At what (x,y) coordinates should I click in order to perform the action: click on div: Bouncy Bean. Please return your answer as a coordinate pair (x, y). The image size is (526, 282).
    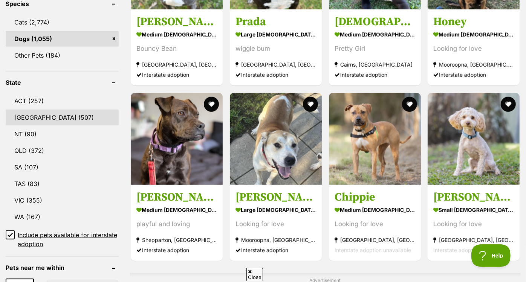
    Looking at the image, I should click on (177, 49).